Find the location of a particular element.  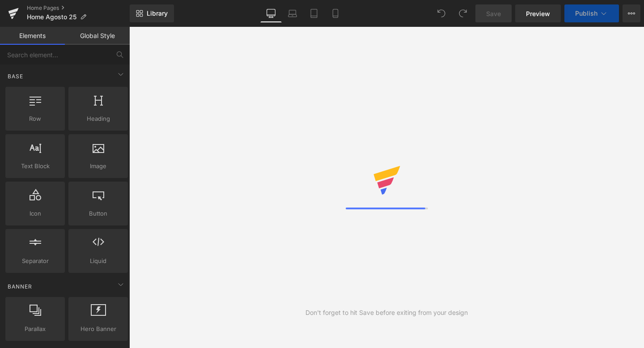

span: Button is located at coordinates (98, 214).